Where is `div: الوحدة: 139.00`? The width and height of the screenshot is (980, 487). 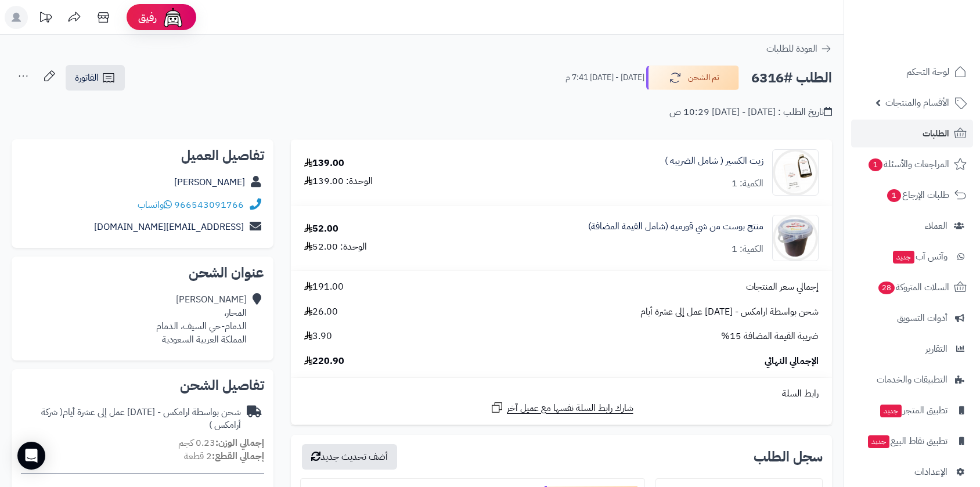 div: الوحدة: 139.00 is located at coordinates (339, 181).